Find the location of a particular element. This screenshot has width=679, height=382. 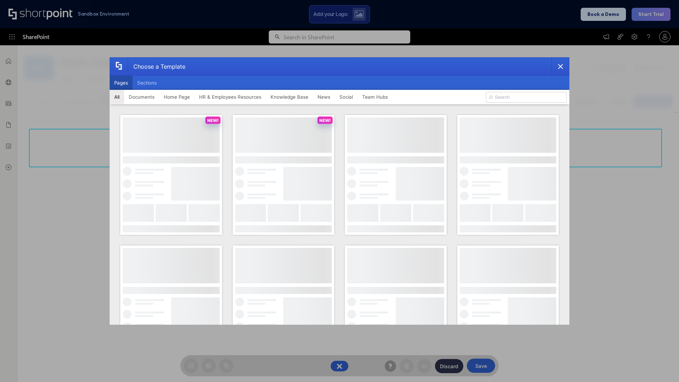

button: Documents is located at coordinates (141, 97).